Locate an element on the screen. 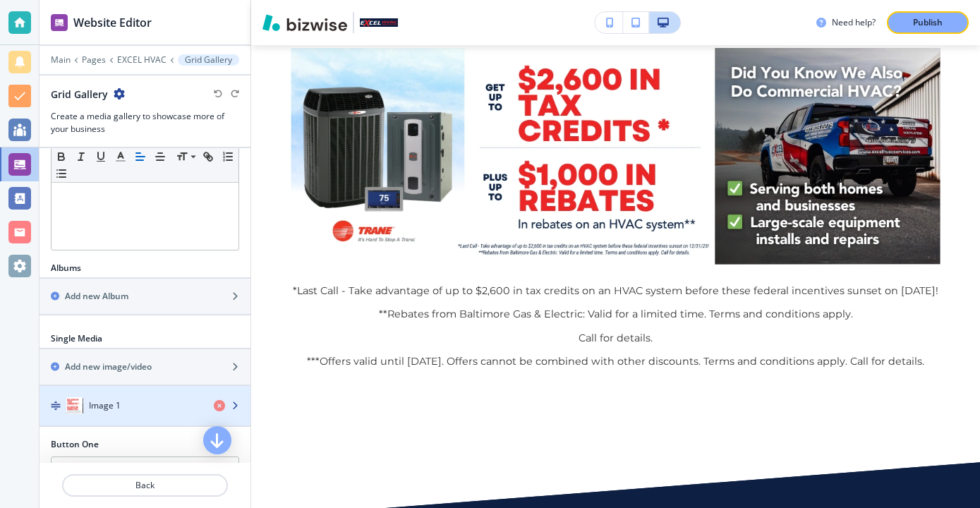 The width and height of the screenshot is (980, 508). button: Add new Album is located at coordinates (144, 296).